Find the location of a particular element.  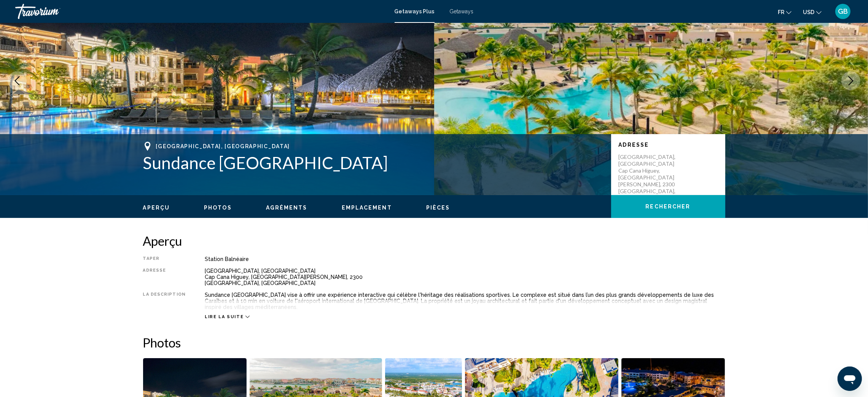

button: Emplacement is located at coordinates (367, 207).